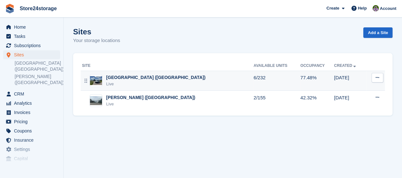  Describe the element at coordinates (97, 31) in the screenshot. I see `h1: Sites` at that location.